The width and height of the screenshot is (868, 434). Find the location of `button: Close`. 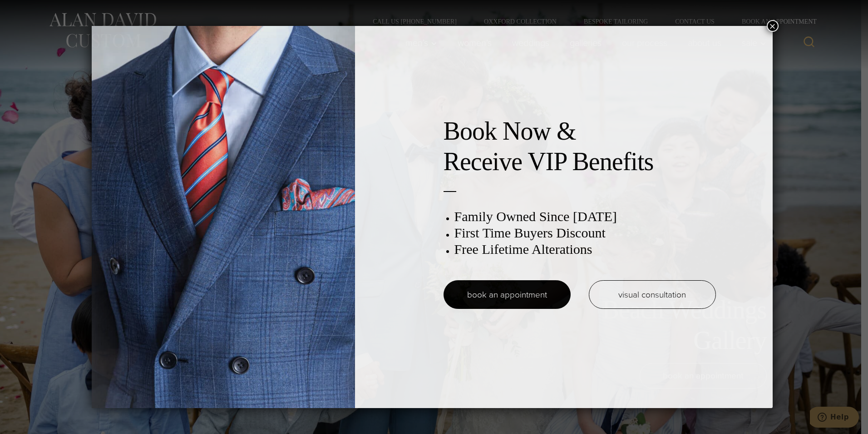

button: Close is located at coordinates (773, 26).